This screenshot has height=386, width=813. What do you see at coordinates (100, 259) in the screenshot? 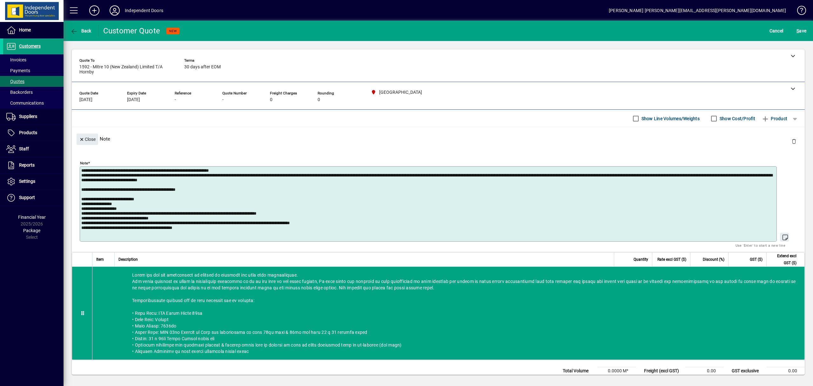
I see `span: Item` at bounding box center [100, 259].